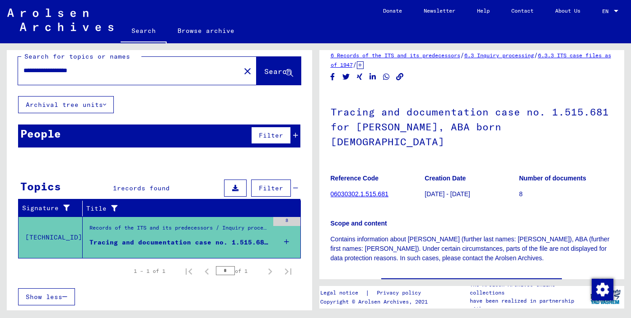 The image size is (631, 318). Describe the element at coordinates (360, 194) in the screenshot. I see `a: 06030302.1.515.681` at that location.